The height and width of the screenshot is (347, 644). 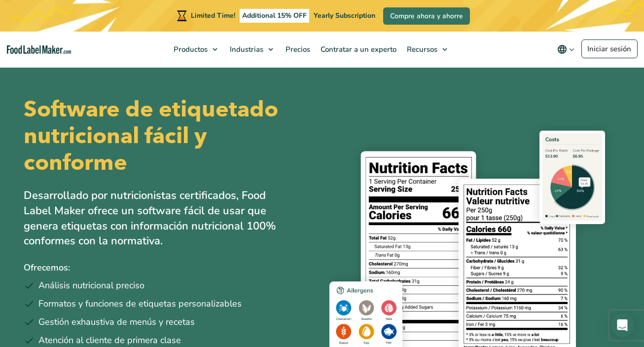 I want to click on span: Formatos y funciones de etiquetas personalizables, so click(x=140, y=303).